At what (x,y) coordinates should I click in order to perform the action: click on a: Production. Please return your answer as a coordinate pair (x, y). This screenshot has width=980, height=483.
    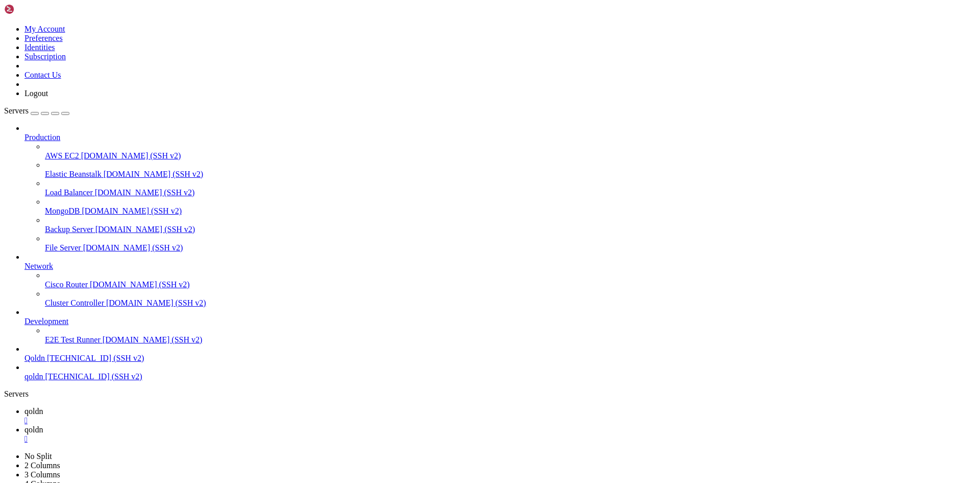
    Looking at the image, I should click on (500, 137).